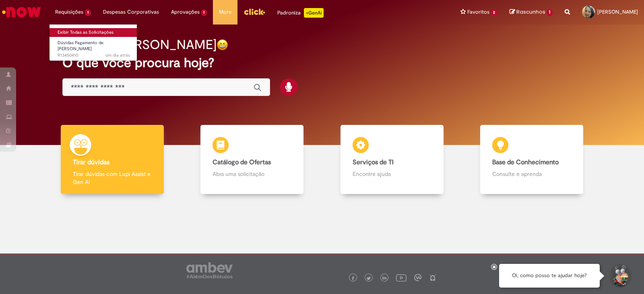 This screenshot has height=294, width=644. Describe the element at coordinates (313, 13) in the screenshot. I see `p: +GenAi` at that location.